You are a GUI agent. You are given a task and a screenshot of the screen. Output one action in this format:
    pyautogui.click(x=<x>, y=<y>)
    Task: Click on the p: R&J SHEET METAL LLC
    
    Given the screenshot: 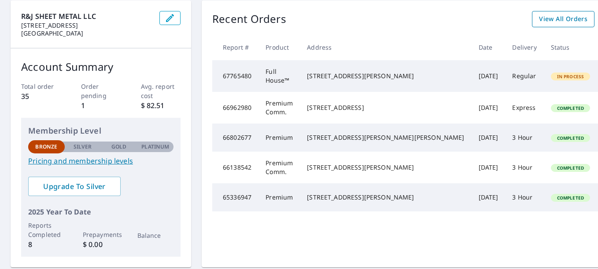 What is the action you would take?
    pyautogui.click(x=87, y=16)
    